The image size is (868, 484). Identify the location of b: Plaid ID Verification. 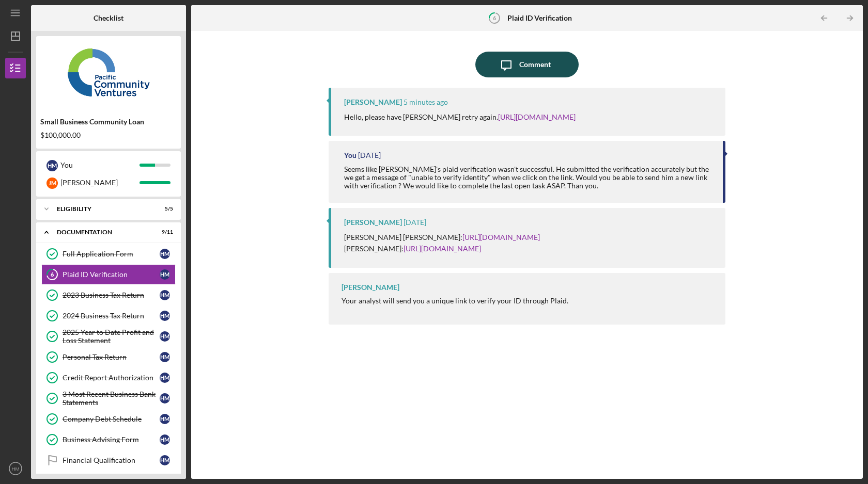
(539, 18).